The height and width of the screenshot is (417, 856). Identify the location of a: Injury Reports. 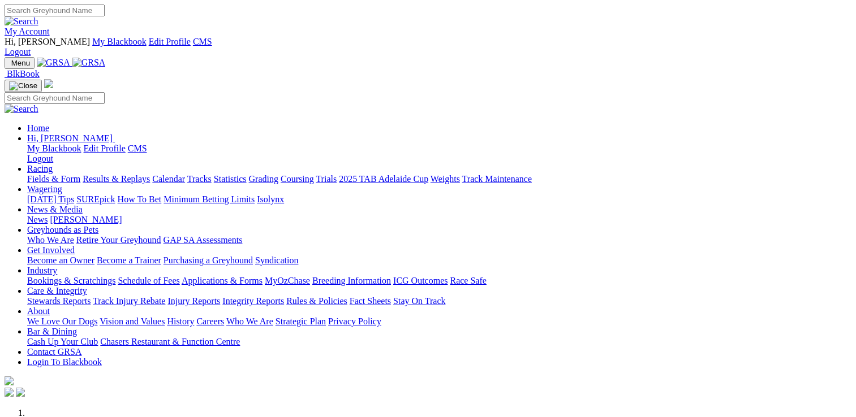
(193, 301).